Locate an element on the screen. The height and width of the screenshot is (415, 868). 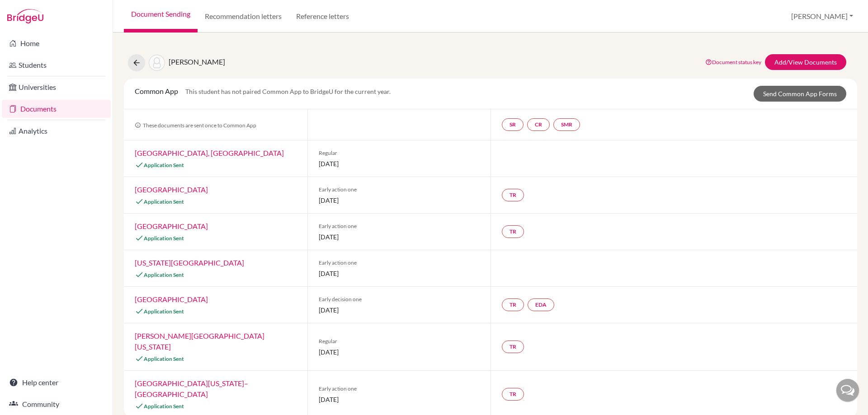
a: Home is located at coordinates (56, 43).